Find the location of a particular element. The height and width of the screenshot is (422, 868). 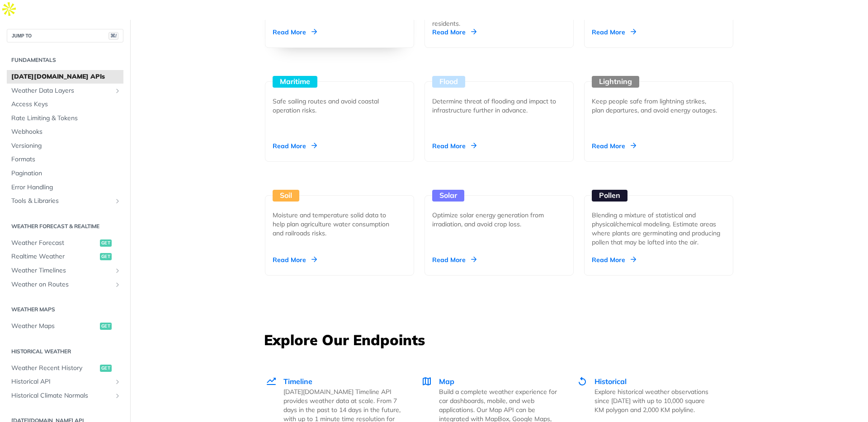

div: Keep people safe from lightning strikes, plan departures, and avoid energy outages. is located at coordinates (655, 106).